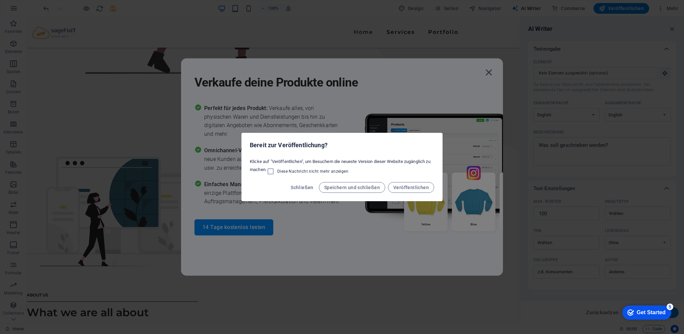 Image resolution: width=684 pixels, height=334 pixels. What do you see at coordinates (411, 187) in the screenshot?
I see `button: Veröffentlichen` at bounding box center [411, 187].